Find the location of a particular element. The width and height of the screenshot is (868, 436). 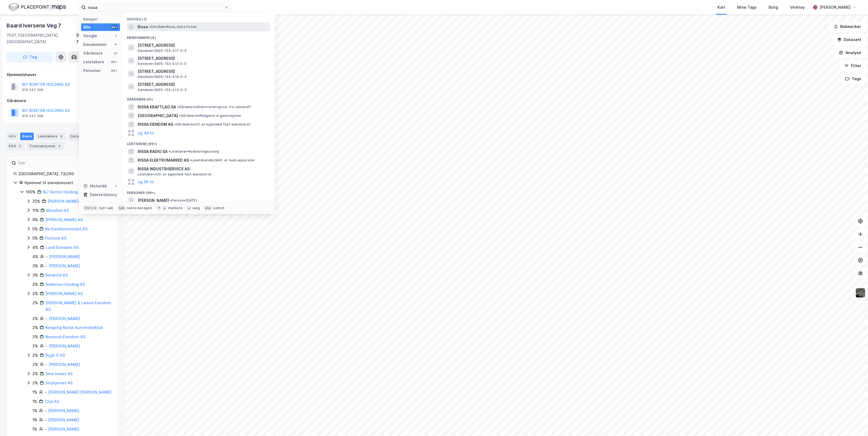

div: Verktøy is located at coordinates (798, 7).